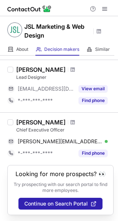 The width and height of the screenshot is (118, 221). What do you see at coordinates (60, 203) in the screenshot?
I see `button: Continue on Search Portal` at bounding box center [60, 203].